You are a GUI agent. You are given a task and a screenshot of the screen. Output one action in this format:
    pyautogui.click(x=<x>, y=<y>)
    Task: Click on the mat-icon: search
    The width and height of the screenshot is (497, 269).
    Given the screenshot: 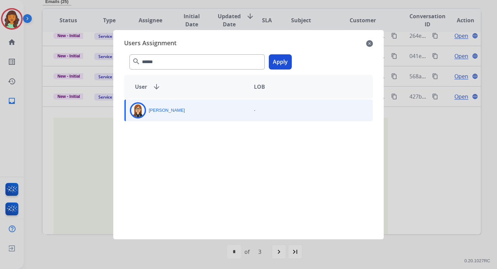 What is the action you would take?
    pyautogui.click(x=136, y=62)
    